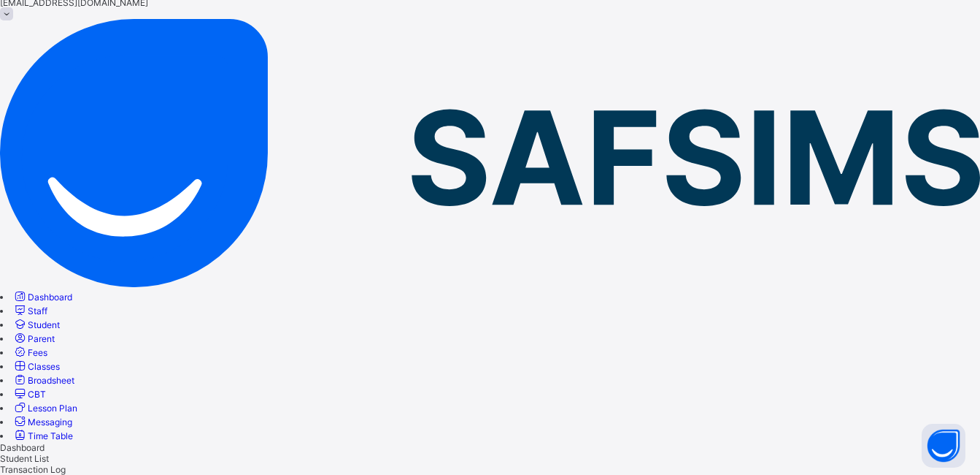 This screenshot has height=475, width=980. I want to click on a: Dashboard, so click(42, 296).